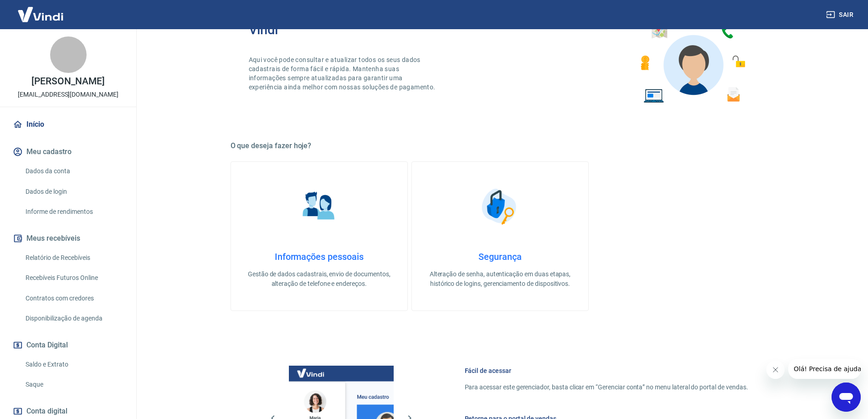  What do you see at coordinates (500, 279) in the screenshot?
I see `p: Alteração de senha, autenticação em duas etapas, histórico de logins, gerenciamento de dispositivos.` at bounding box center [500, 279].